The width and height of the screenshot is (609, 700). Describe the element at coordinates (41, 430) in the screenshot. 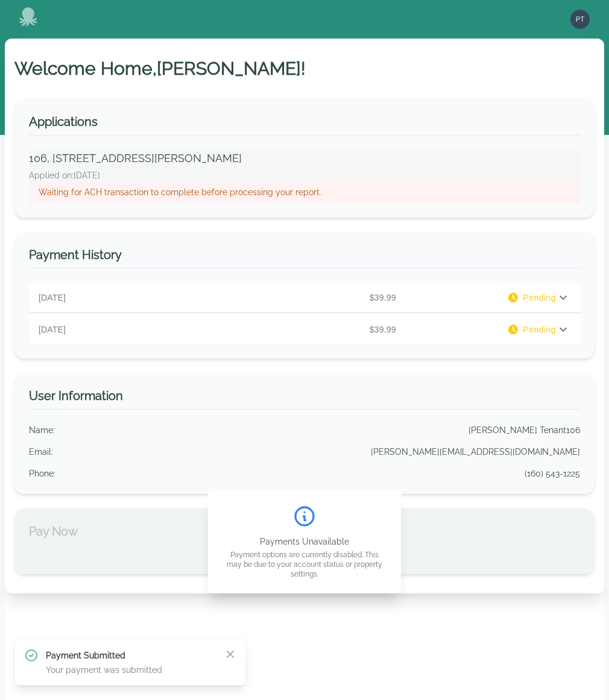

I see `div: Name :` at that location.